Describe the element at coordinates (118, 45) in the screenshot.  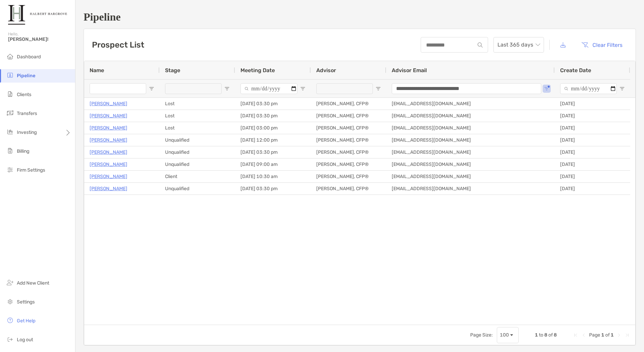
I see `h3: Prospect List` at that location.